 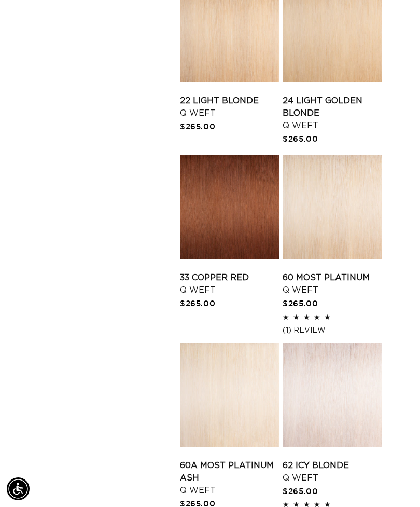 What do you see at coordinates (394, 482) in the screenshot?
I see `div: Chat Widget` at bounding box center [394, 482].